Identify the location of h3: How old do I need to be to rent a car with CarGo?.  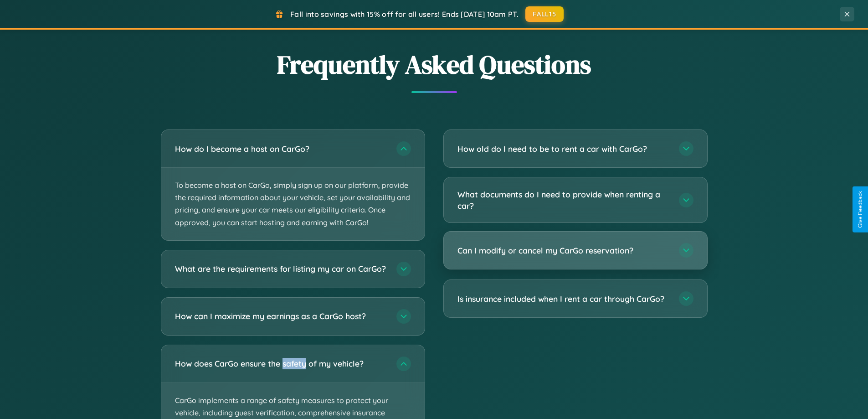
(564, 149).